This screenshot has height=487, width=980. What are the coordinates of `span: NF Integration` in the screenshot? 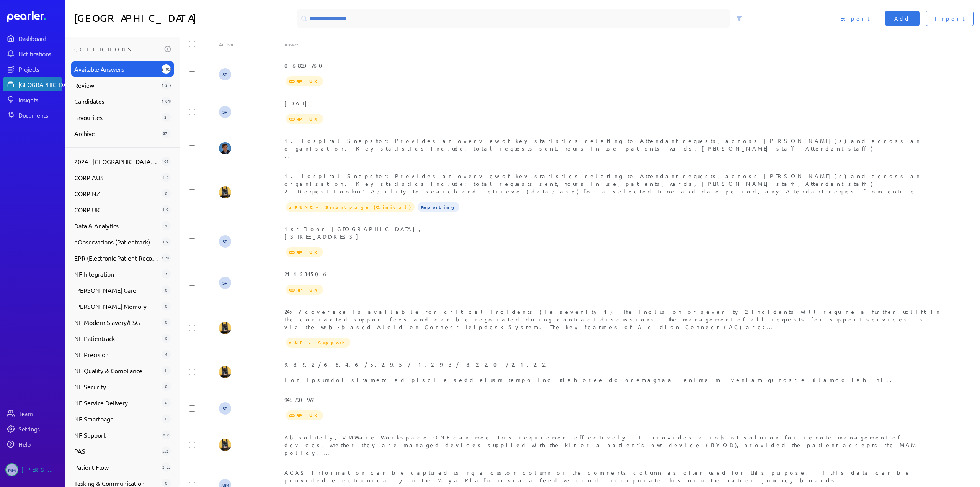 It's located at (116, 274).